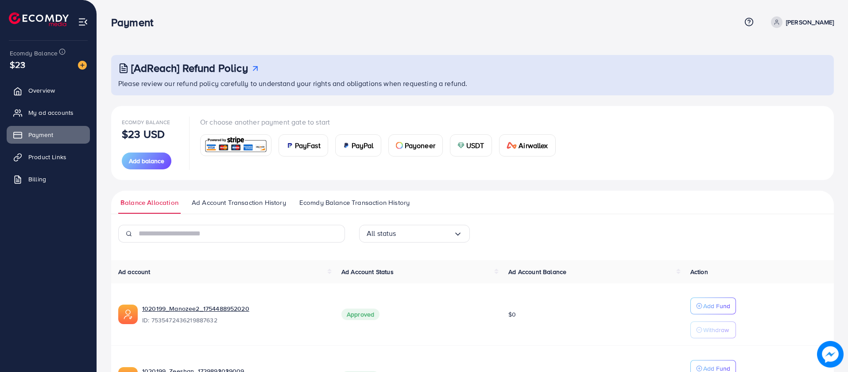 The height and width of the screenshot is (372, 848). Describe the element at coordinates (48, 113) in the screenshot. I see `a: My ad accounts` at that location.